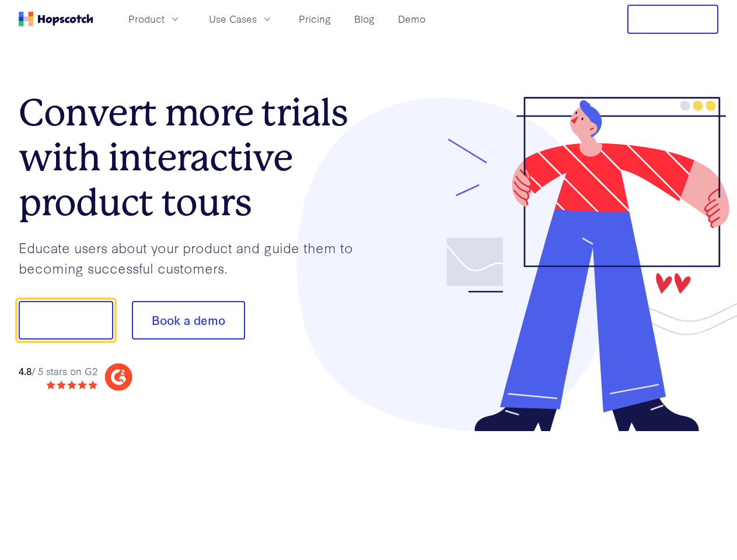 The height and width of the screenshot is (560, 737). Describe the element at coordinates (56, 18) in the screenshot. I see `a: Home` at that location.